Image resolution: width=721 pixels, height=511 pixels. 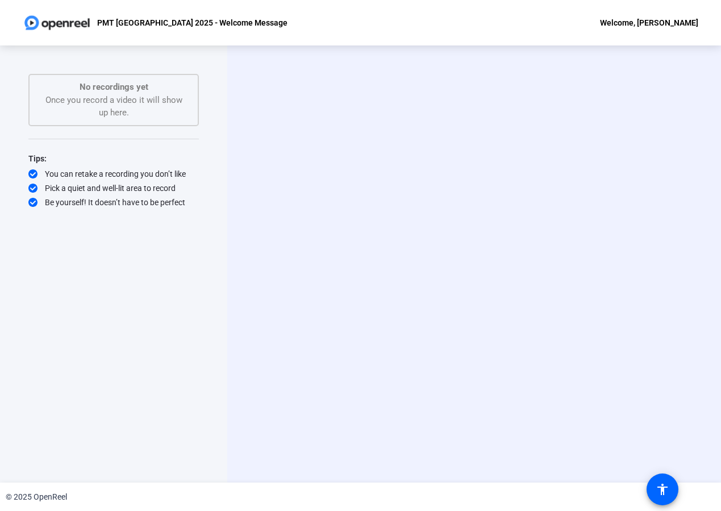 What do you see at coordinates (57, 23) in the screenshot?
I see `img: OpenReel logo` at bounding box center [57, 23].